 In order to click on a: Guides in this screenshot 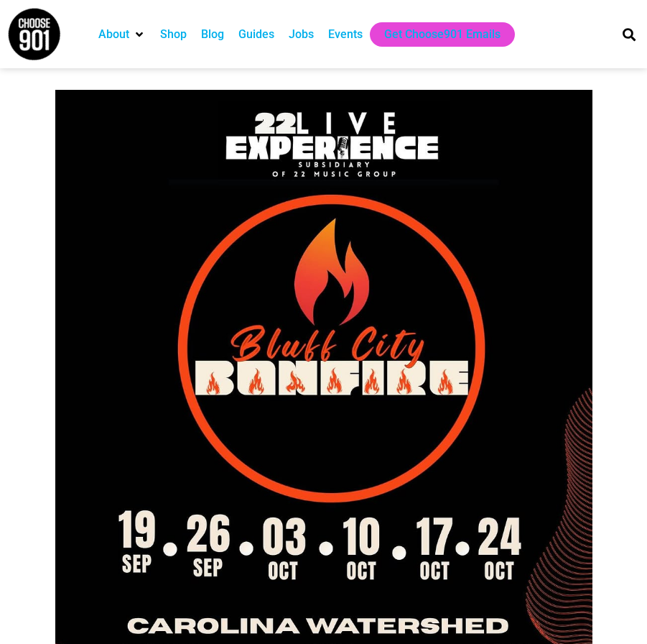, I will do `click(257, 34)`.